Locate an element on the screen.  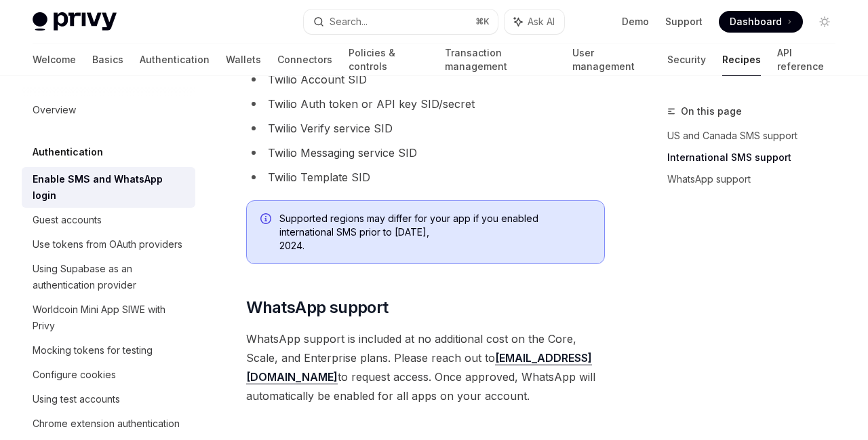
a: Basics is located at coordinates (108, 60).